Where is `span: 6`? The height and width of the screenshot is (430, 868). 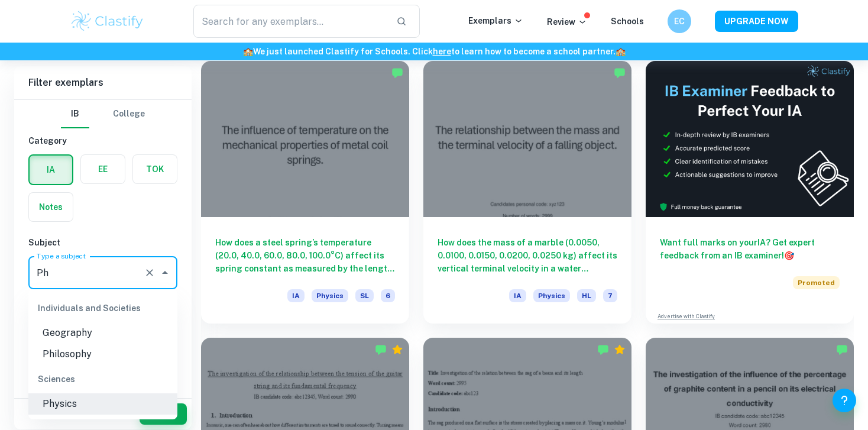
span: 6 is located at coordinates (388, 296).